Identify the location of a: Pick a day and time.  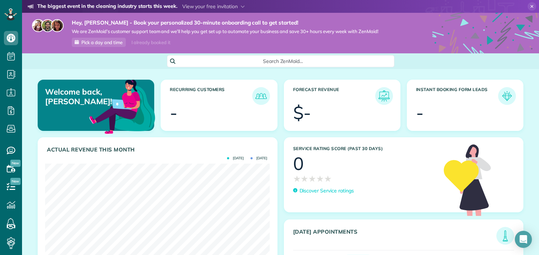
(99, 42).